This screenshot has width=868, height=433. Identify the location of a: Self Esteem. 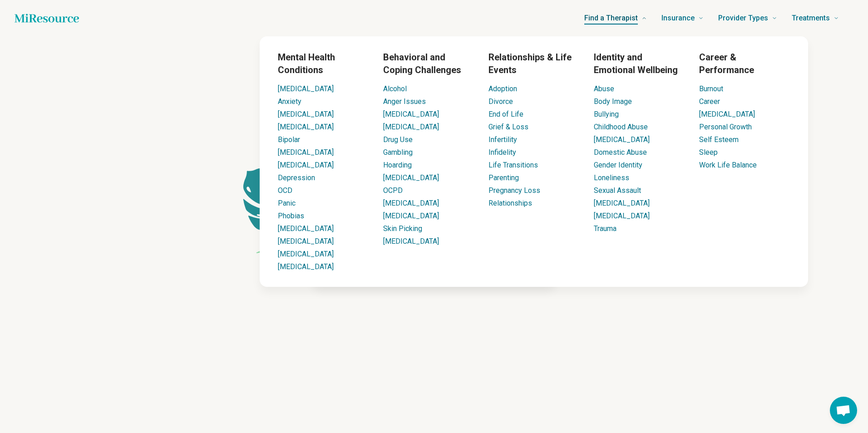
(719, 140).